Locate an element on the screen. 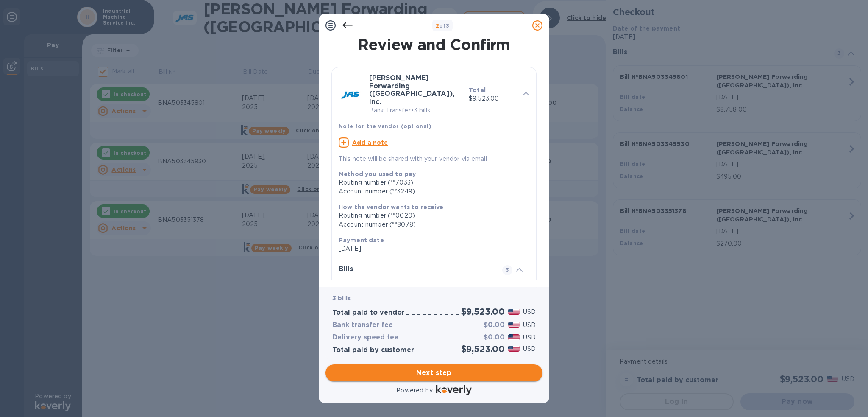 This screenshot has height=417, width=868. div: Account number (**3249) is located at coordinates (430, 191).